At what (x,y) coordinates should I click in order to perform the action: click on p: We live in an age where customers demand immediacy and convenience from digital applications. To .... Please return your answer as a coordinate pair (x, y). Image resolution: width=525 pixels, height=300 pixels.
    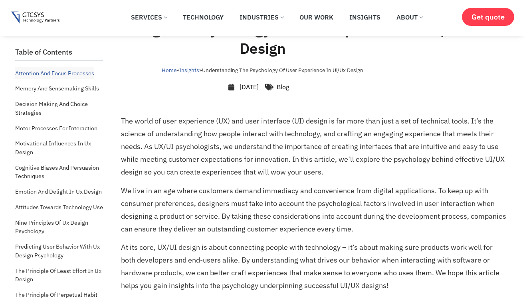
    Looking at the image, I should click on (314, 210).